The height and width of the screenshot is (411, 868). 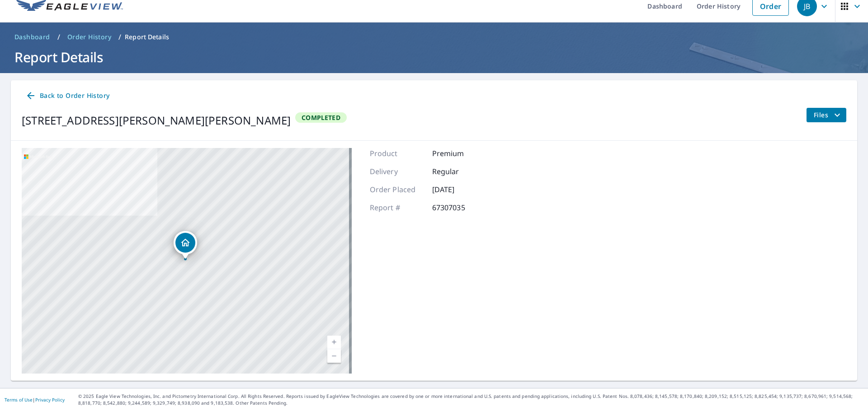 What do you see at coordinates (828, 115) in the screenshot?
I see `span: Files` at bounding box center [828, 115].